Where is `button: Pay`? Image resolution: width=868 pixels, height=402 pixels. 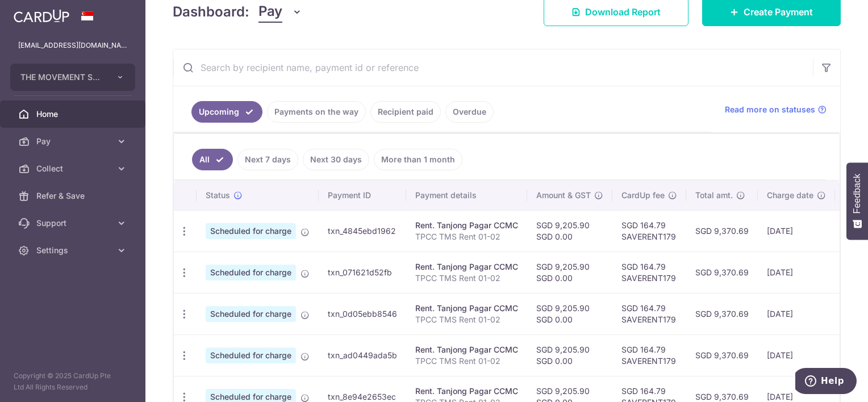 button: Pay is located at coordinates (280, 12).